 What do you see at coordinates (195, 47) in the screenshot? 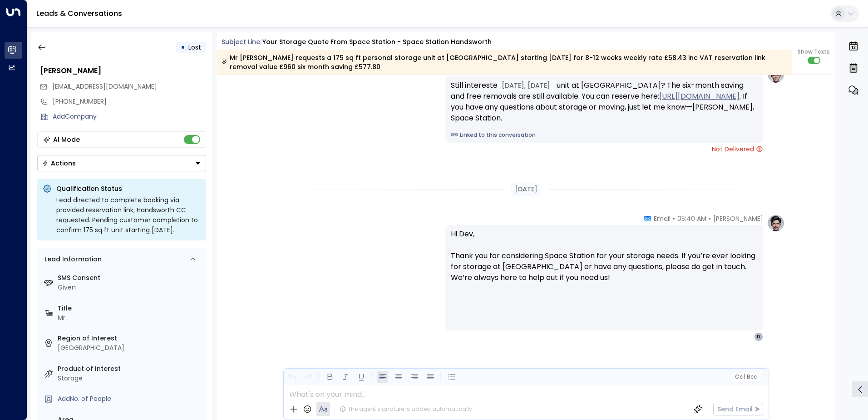
I see `span: Lost` at bounding box center [195, 47].